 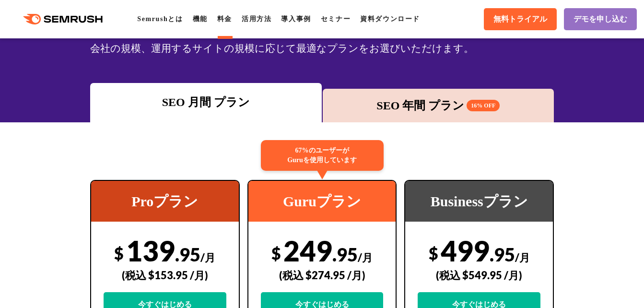 I want to click on div: 67%のユーザーが Guruを使用しています, so click(x=322, y=156).